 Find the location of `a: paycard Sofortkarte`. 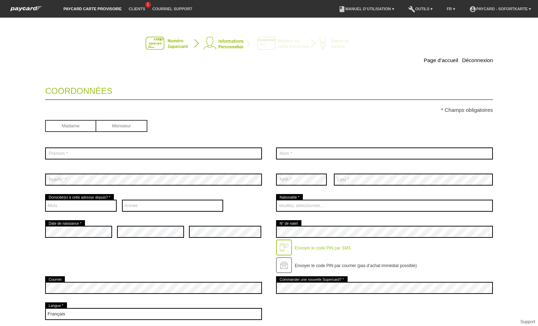

a: paycard Sofortkarte is located at coordinates (26, 11).